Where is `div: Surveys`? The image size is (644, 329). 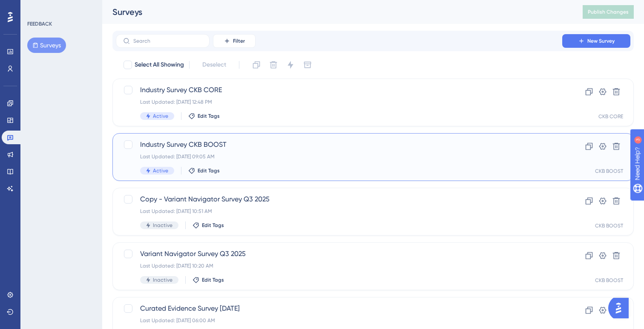 div: Surveys is located at coordinates (337, 12).